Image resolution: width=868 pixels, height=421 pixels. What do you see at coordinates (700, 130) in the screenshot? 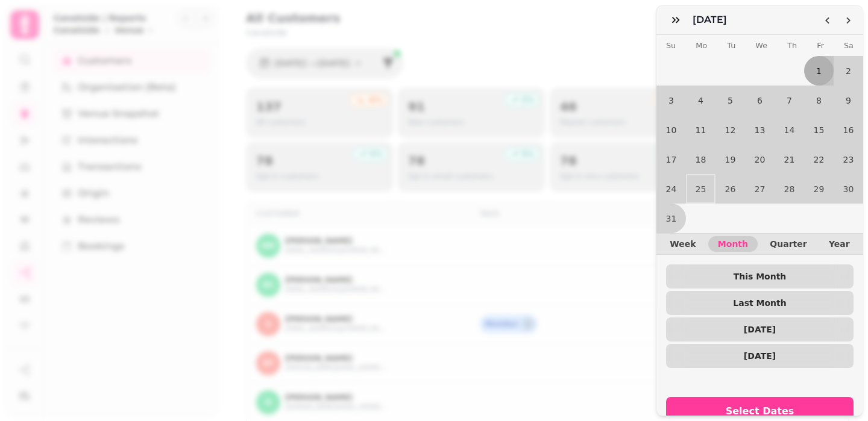
I see `button: Monday, August 11th, 2025, selected` at bounding box center [700, 130].